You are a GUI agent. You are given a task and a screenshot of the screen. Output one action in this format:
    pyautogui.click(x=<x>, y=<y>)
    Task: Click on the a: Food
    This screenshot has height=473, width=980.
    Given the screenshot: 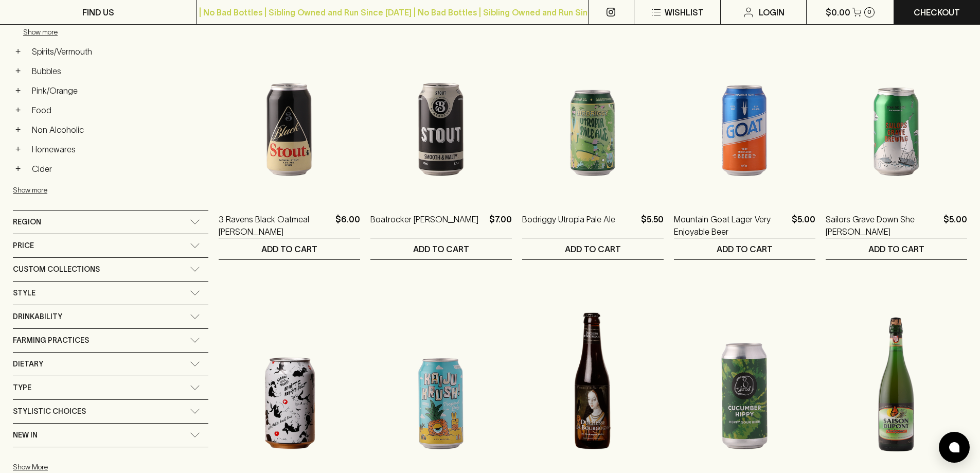 What is the action you would take?
    pyautogui.click(x=118, y=110)
    